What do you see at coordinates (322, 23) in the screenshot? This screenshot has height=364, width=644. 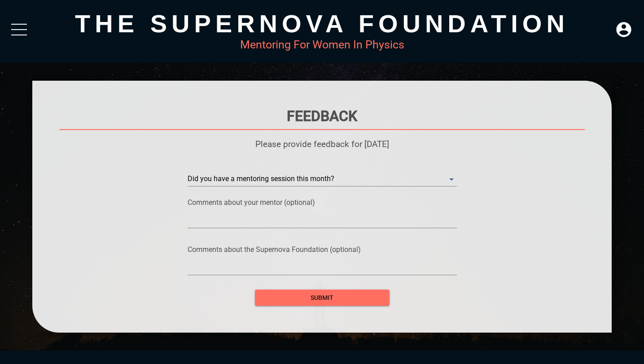 I see `div: The Supernova Foundation` at bounding box center [322, 23].